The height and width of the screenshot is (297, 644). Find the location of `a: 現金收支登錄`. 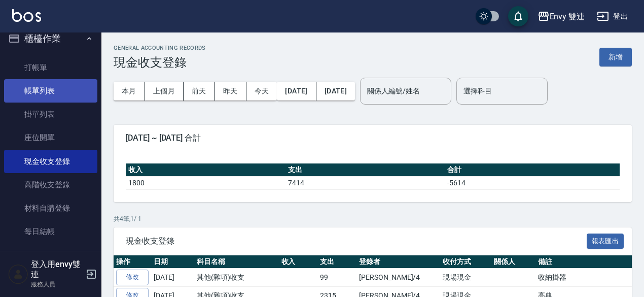

a: 現金收支登錄 is located at coordinates (51, 161).